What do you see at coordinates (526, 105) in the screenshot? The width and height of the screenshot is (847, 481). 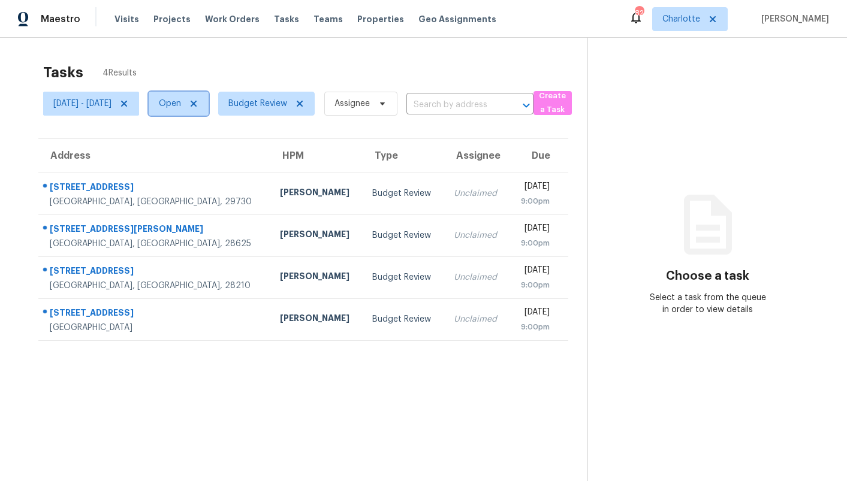 I see `button: Open` at bounding box center [526, 105].